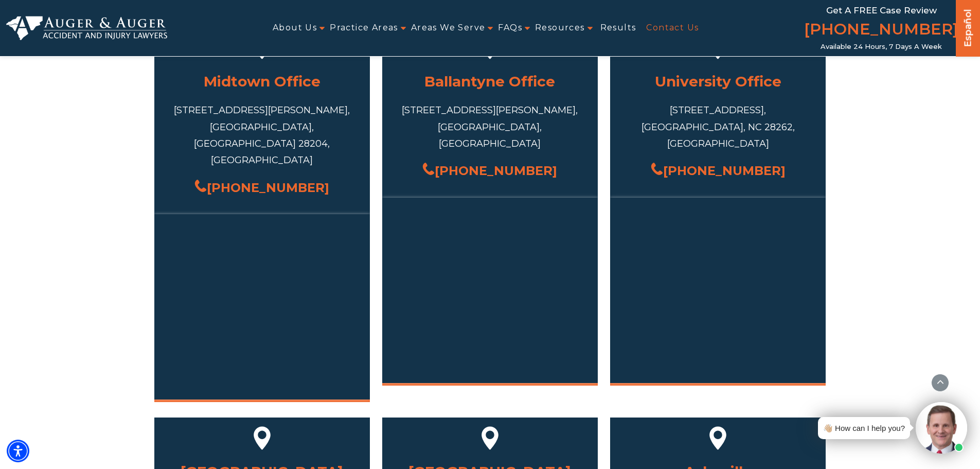  What do you see at coordinates (18, 451) in the screenshot?
I see `div: Accessibility Menu` at bounding box center [18, 451].